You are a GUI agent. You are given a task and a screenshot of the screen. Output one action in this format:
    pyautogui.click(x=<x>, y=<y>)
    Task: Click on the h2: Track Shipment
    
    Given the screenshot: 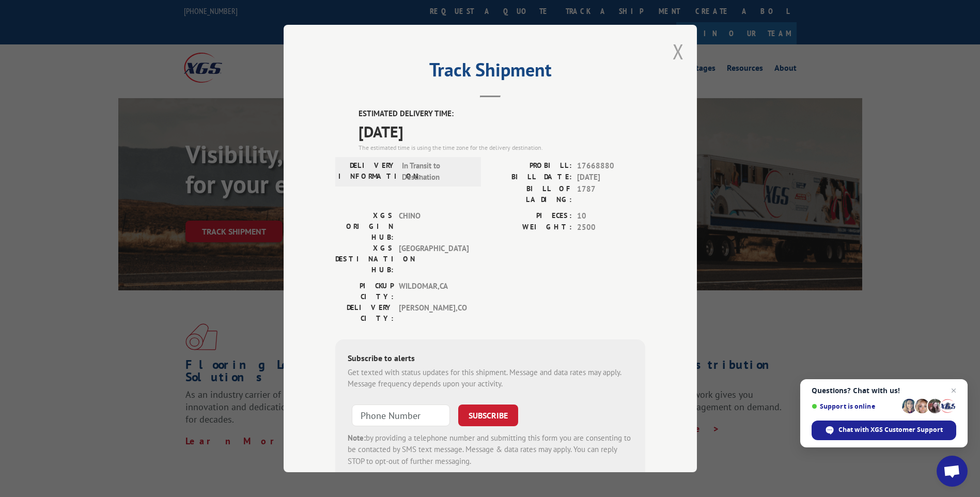 What is the action you would take?
    pyautogui.click(x=490, y=72)
    